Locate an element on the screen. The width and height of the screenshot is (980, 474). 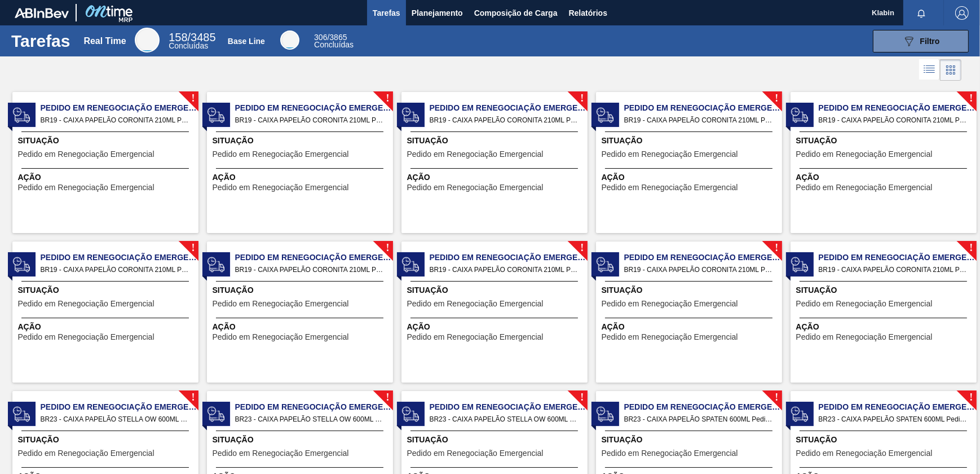
button: Notificações is located at coordinates (921, 13).